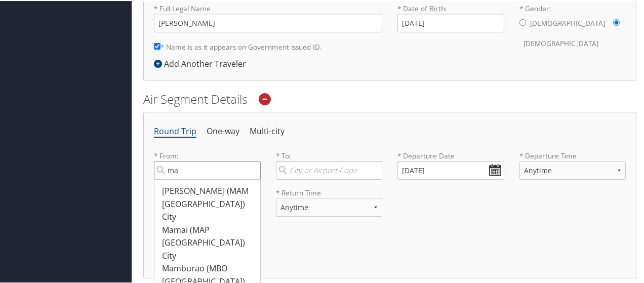 The image size is (644, 283). Describe the element at coordinates (573, 27) in the screenshot. I see `label: * Gender:` at that location.